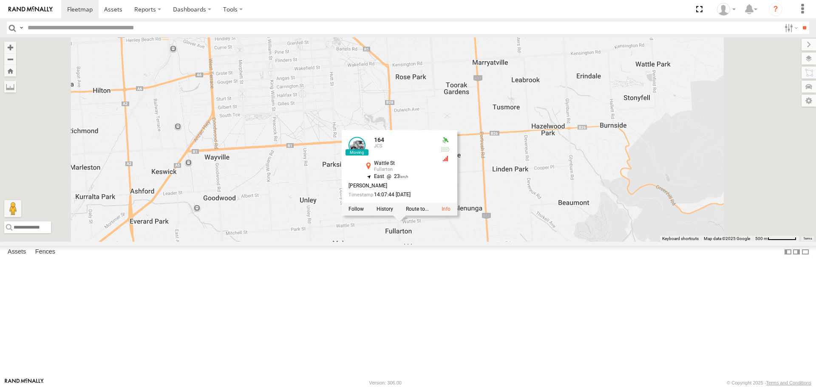  What do you see at coordinates (797, 252) in the screenshot?
I see `label: Dock Summary Table to the Right` at bounding box center [797, 252].